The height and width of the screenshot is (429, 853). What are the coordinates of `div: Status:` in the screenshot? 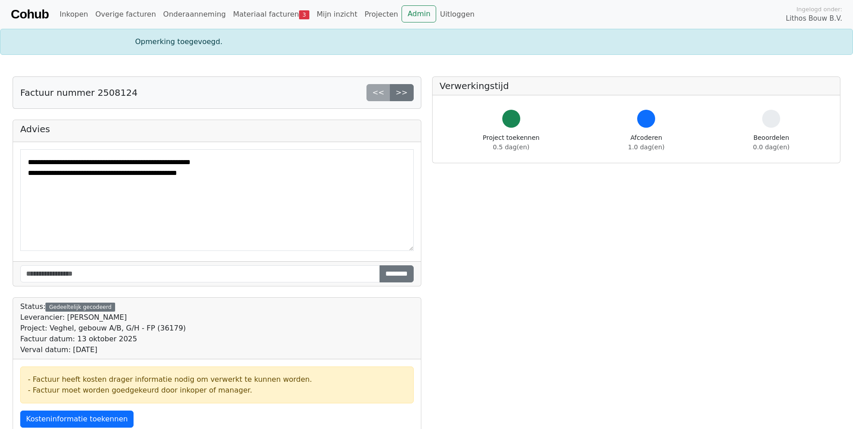 It's located at (103, 328).